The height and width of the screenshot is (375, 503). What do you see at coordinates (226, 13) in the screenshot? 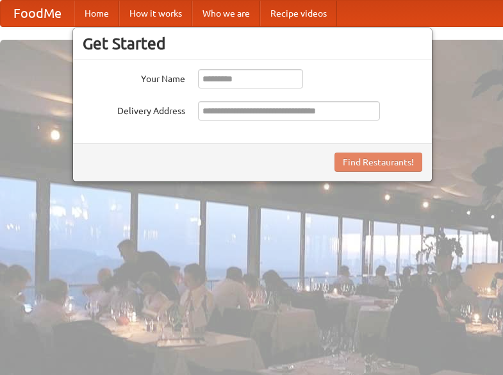
I see `a: Who we are` at bounding box center [226, 13].